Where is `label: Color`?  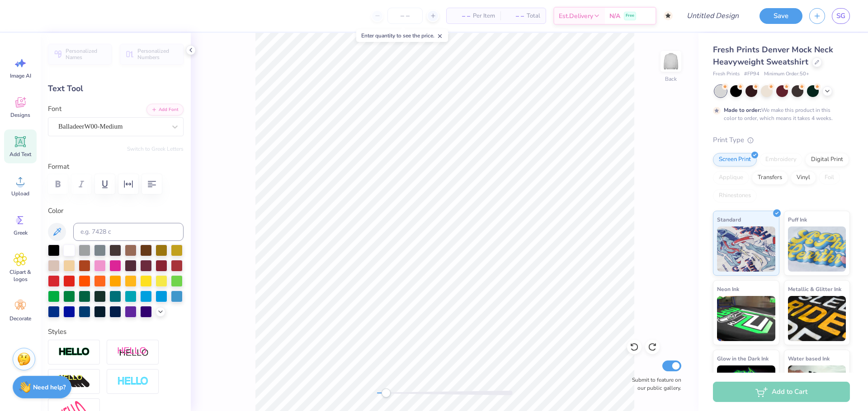
label: Color is located at coordinates (116, 211).